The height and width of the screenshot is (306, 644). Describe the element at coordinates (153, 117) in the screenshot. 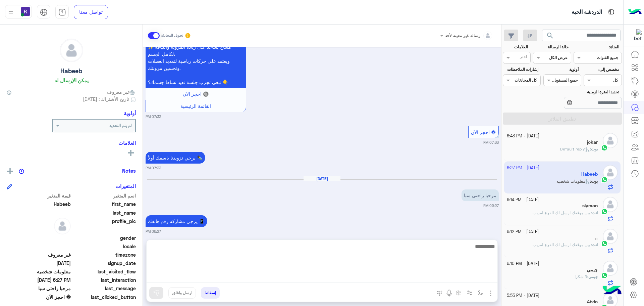

I see `small: 07:32 PM` at that location.